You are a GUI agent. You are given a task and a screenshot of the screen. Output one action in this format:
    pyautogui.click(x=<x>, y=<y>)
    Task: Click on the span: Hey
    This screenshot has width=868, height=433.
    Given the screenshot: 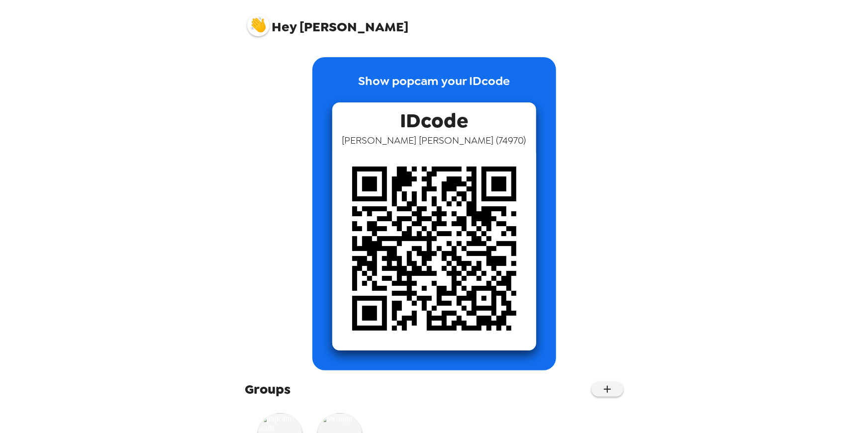 What is the action you would take?
    pyautogui.click(x=285, y=27)
    